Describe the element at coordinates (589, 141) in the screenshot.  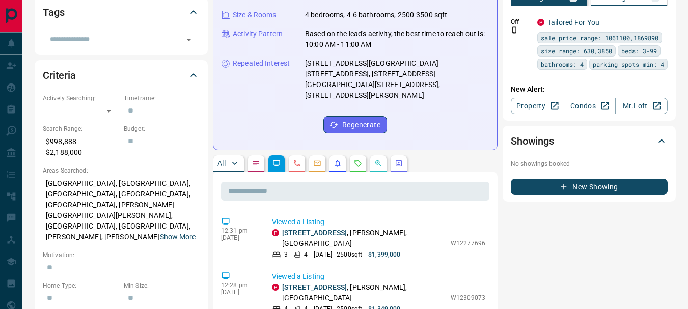
I see `div: Showings` at that location.